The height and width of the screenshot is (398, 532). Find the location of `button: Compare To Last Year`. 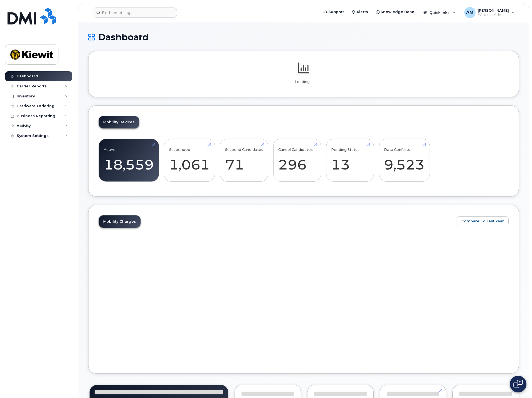

button: Compare To Last Year is located at coordinates (483, 221).